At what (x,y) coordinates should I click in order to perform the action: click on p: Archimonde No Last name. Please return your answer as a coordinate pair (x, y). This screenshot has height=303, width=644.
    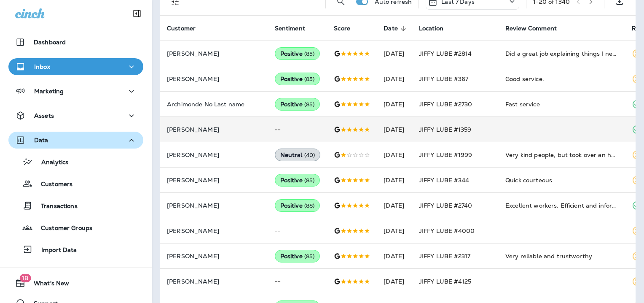
    Looking at the image, I should click on (214, 104).